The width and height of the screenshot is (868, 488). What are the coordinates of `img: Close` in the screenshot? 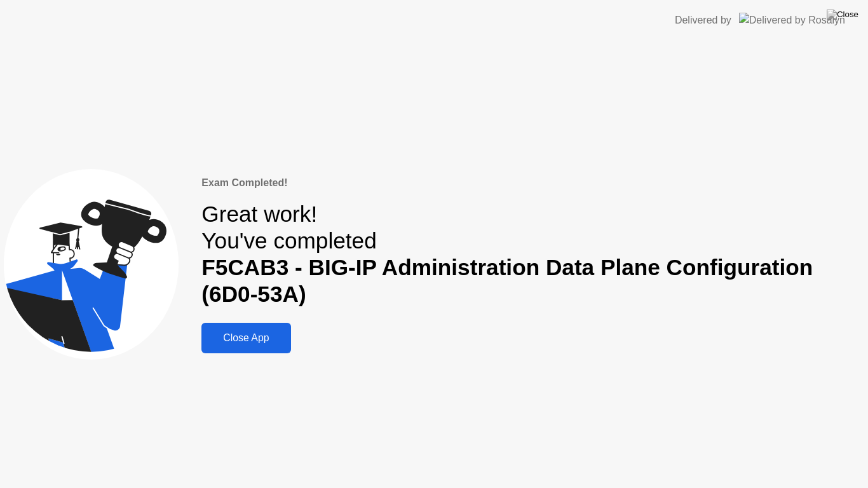 It's located at (843, 15).